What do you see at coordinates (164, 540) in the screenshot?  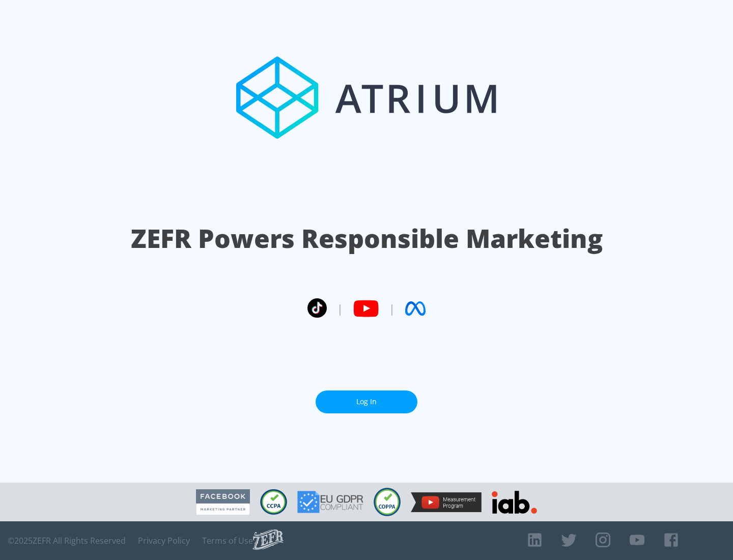 I see `a: Privacy Policy` at bounding box center [164, 540].